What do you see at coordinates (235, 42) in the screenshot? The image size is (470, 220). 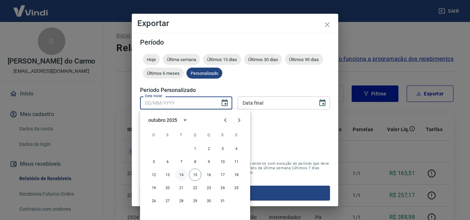 I see `h5: Período` at bounding box center [235, 42].